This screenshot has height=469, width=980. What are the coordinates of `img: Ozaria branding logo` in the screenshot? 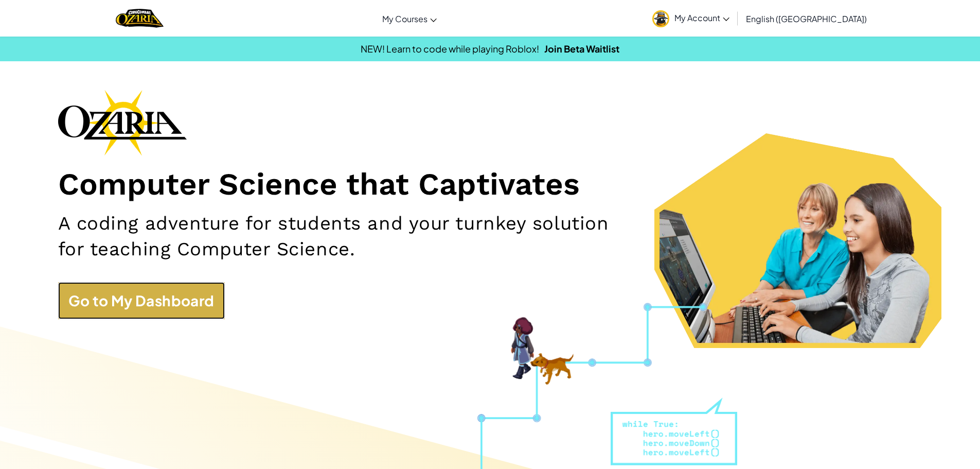 It's located at (122, 122).